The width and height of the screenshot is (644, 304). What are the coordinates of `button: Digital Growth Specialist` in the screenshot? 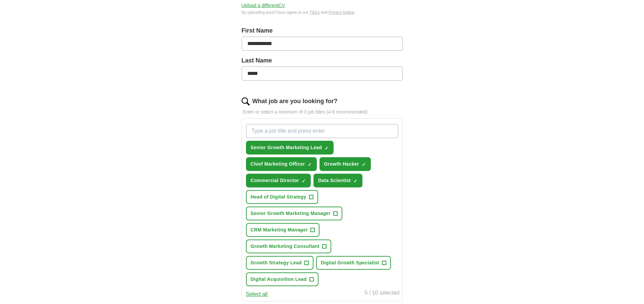 It's located at (354, 262).